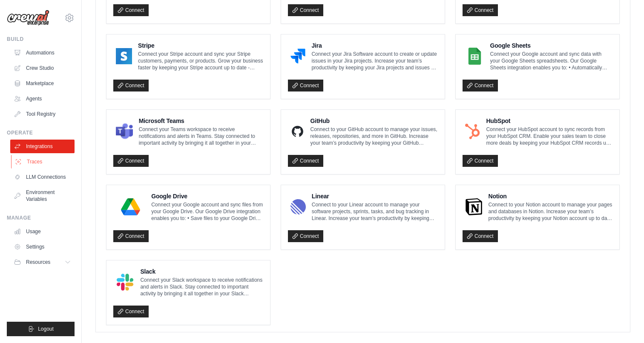 This screenshot has height=343, width=644. What do you see at coordinates (207, 212) in the screenshot?
I see `p: Connect your Google account and sync files from your Google Drive. Our Google Drive integration e...` at bounding box center [207, 212].